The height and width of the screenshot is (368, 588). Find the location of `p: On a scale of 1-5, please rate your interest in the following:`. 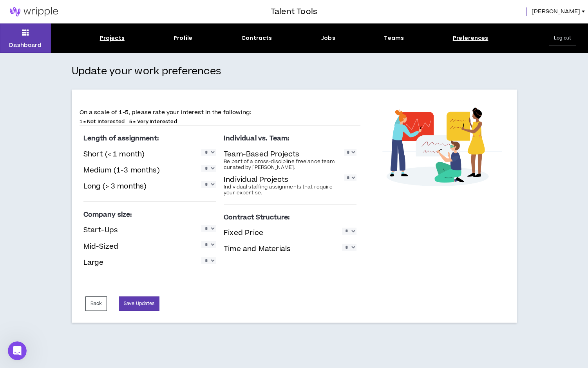

p: On a scale of 1-5, please rate your interest in the following: is located at coordinates (220, 112).